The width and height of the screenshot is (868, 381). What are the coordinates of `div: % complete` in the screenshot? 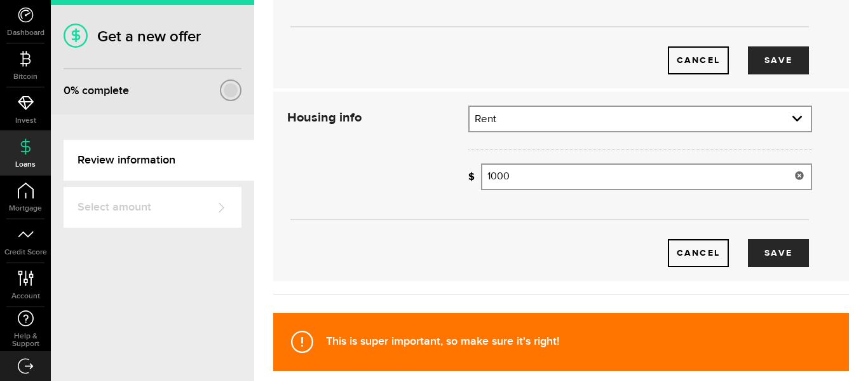 It's located at (96, 91).